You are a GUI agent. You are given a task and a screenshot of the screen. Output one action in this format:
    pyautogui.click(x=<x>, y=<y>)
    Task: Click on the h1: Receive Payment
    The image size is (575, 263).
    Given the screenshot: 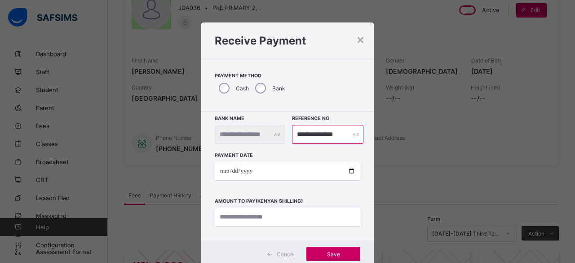 What is the action you would take?
    pyautogui.click(x=287, y=40)
    